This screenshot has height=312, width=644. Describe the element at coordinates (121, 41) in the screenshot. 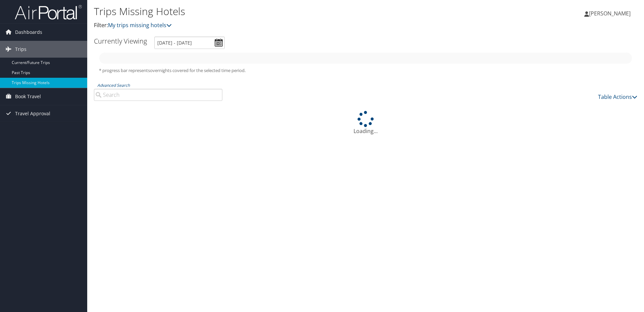

I see `h3: Currently Viewing` at that location.